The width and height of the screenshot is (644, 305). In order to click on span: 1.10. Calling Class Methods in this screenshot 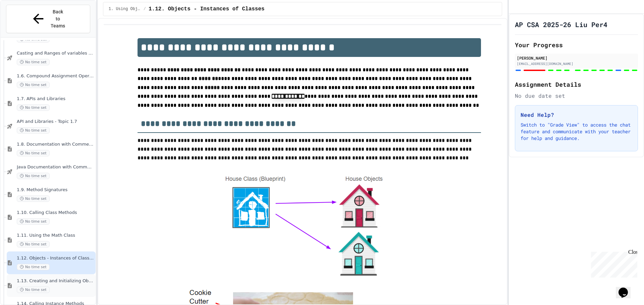, I will do `click(55, 213)`.